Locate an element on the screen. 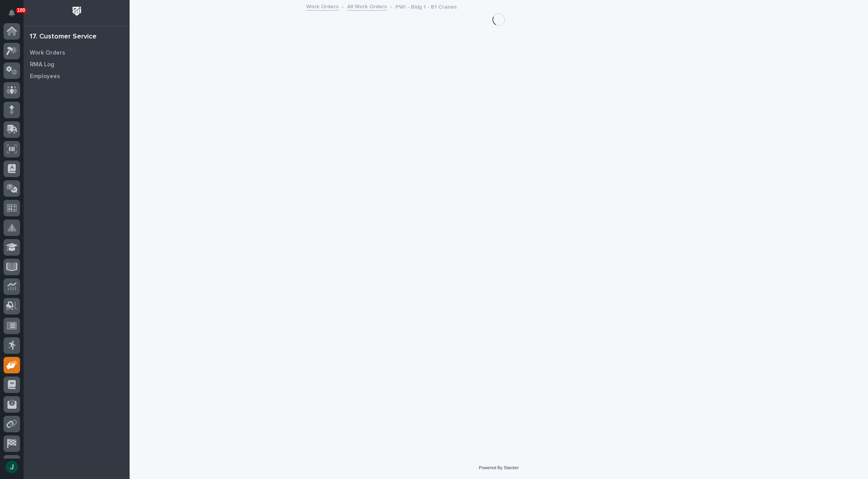  a: RMA Log is located at coordinates (77, 64).